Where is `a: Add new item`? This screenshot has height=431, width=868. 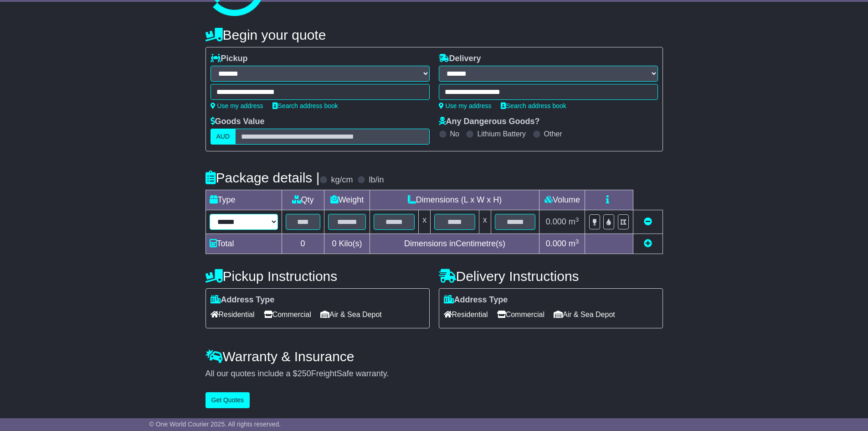
a: Add new item is located at coordinates (648, 243).